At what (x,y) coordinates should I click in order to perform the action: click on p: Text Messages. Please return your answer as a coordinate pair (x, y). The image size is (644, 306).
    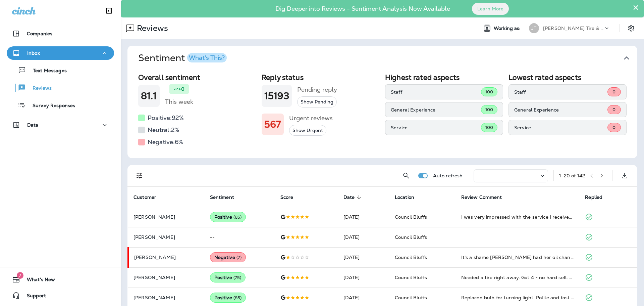
    Looking at the image, I should click on (47, 71).